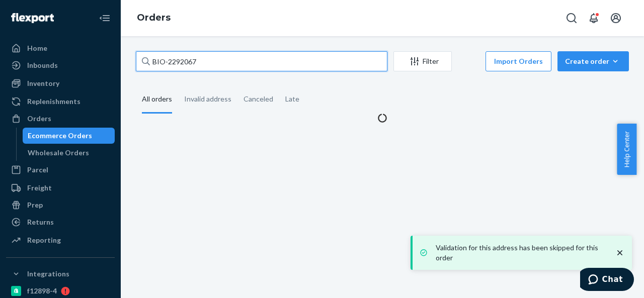  Describe the element at coordinates (262, 61) in the screenshot. I see `input: Search orders` at that location.